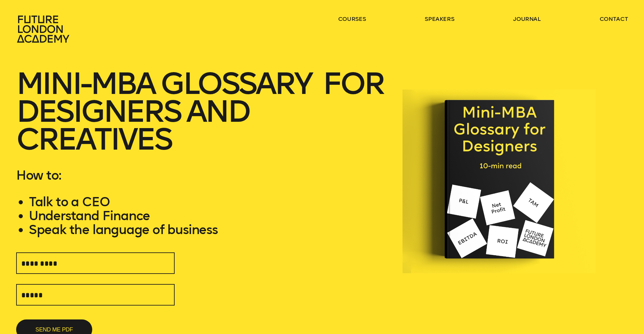  I want to click on a: contact, so click(614, 19).